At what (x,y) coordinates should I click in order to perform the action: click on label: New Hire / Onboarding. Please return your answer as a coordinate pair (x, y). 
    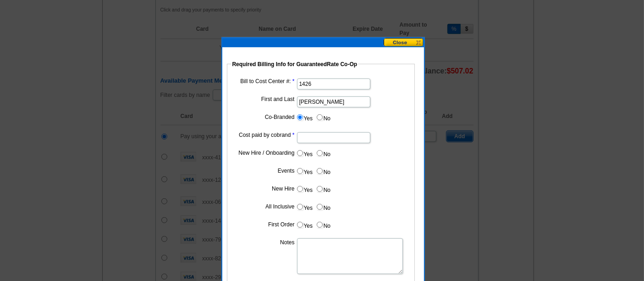
    Looking at the image, I should click on (264, 153).